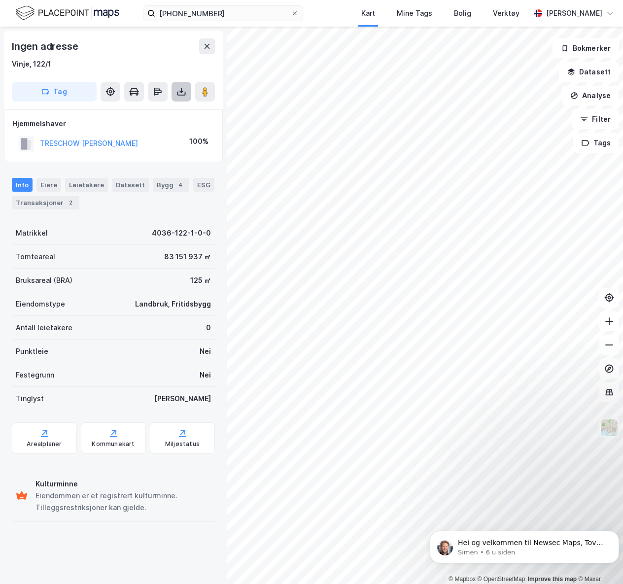  I want to click on img: logo.f888ab2527a4732fd821a326f86c7f29.svg, so click(67, 13).